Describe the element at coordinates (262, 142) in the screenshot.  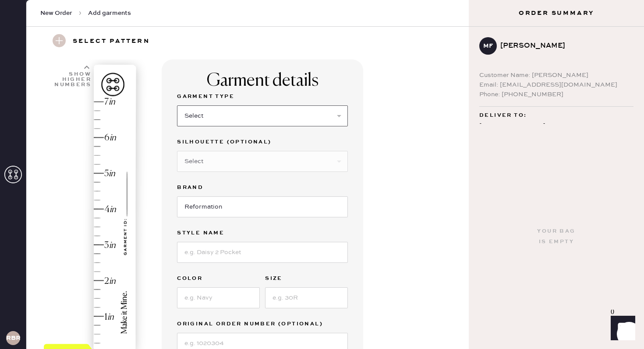
I see `label: Silhouette (optional)` at that location.